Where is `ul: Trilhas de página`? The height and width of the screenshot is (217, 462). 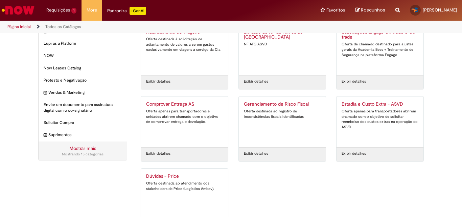
ul: Trilhas de página is located at coordinates (154, 27).